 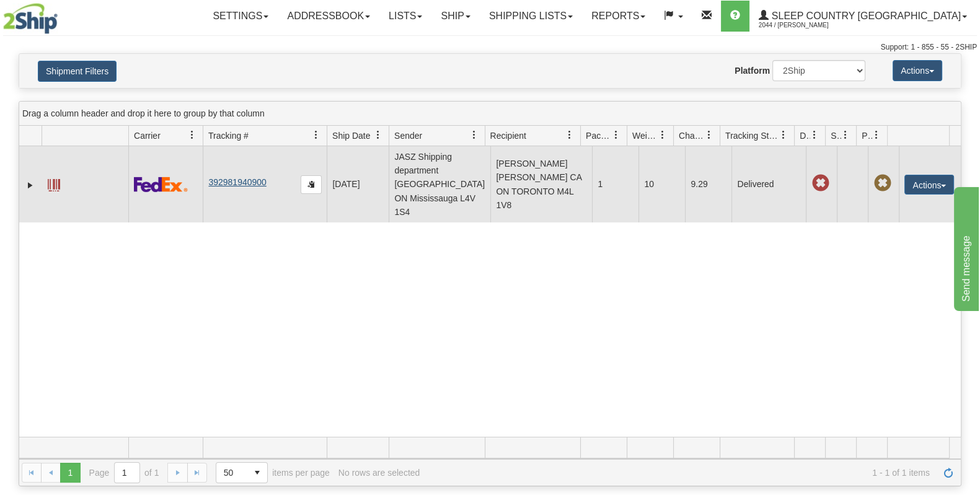 I want to click on span: Shipment Issues, so click(x=835, y=136).